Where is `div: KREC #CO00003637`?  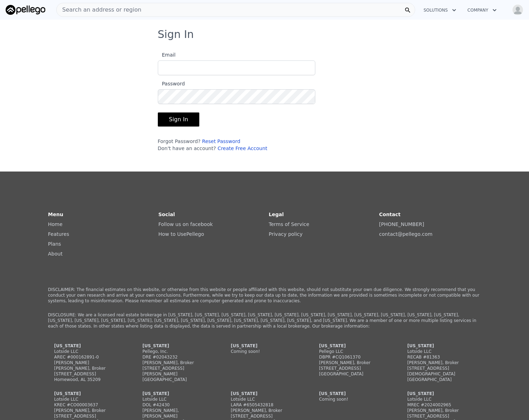 div: KREC #CO00003637 is located at coordinates (88, 405).